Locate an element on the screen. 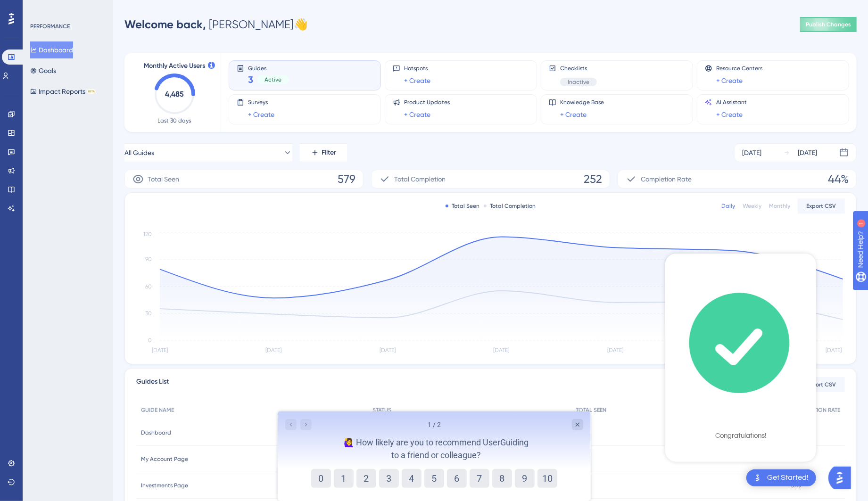 The image size is (868, 501). span: GUIDE NAME is located at coordinates (157, 410).